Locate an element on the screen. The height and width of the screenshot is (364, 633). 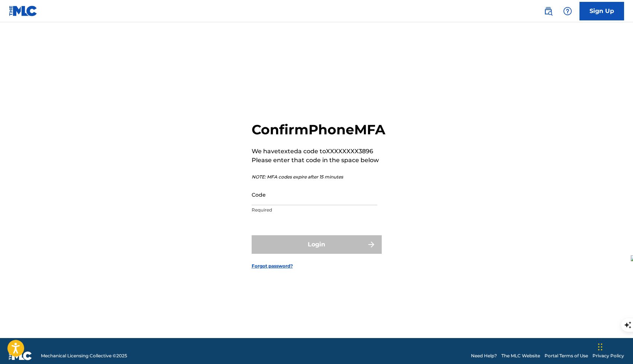
img: MLC Logo is located at coordinates (23, 11).